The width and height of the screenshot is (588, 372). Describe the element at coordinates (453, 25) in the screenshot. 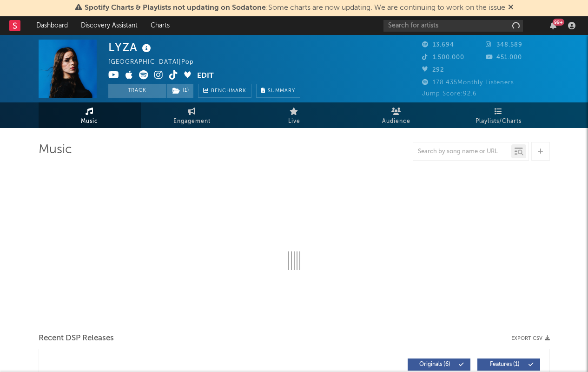

I see `input: Search for artists` at that location.